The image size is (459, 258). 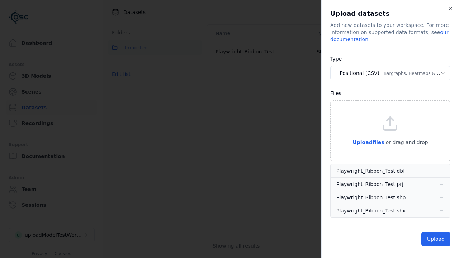 I want to click on h2: Upload datasets, so click(x=390, y=14).